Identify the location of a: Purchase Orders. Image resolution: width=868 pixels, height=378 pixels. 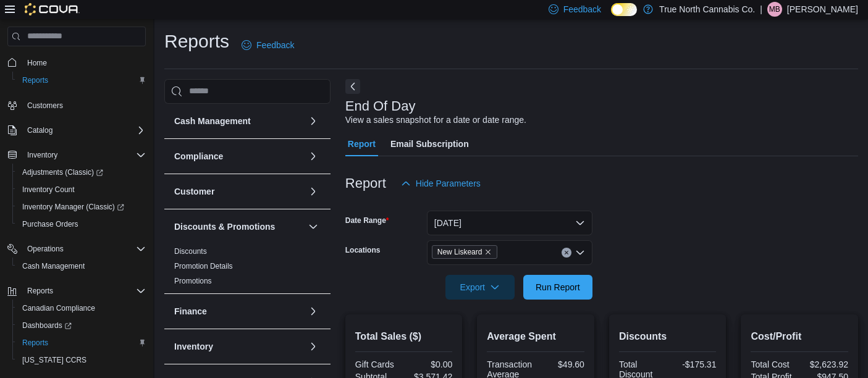
(50, 225).